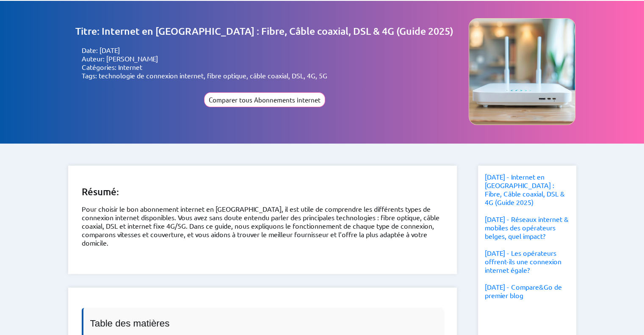 Image resolution: width=644 pixels, height=335 pixels. I want to click on a: Comparer tous Abonnements internet, so click(265, 97).